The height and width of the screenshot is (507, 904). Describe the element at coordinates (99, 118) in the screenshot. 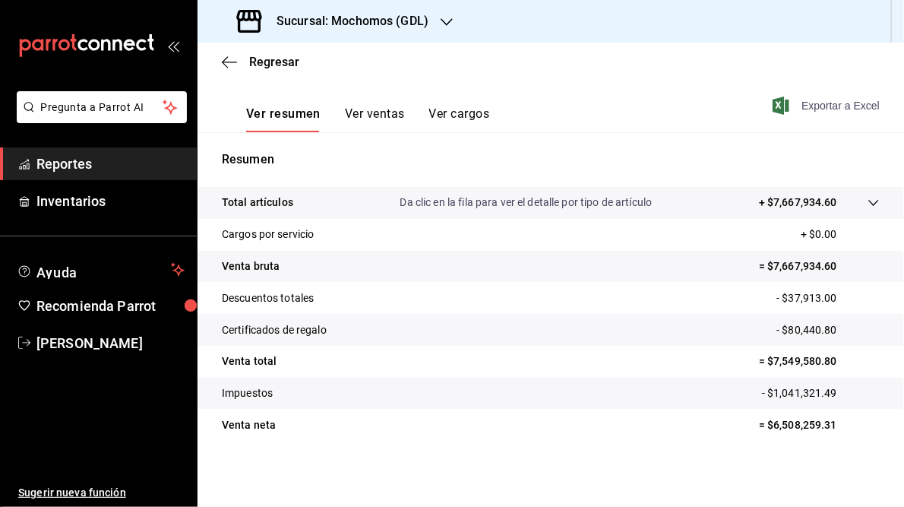

I see `a: Pregunta a Parrot AI` at that location.